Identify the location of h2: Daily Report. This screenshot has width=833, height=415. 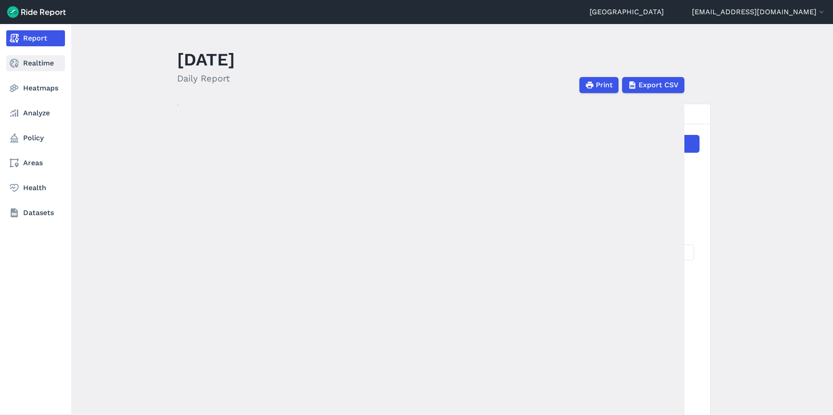
(206, 78).